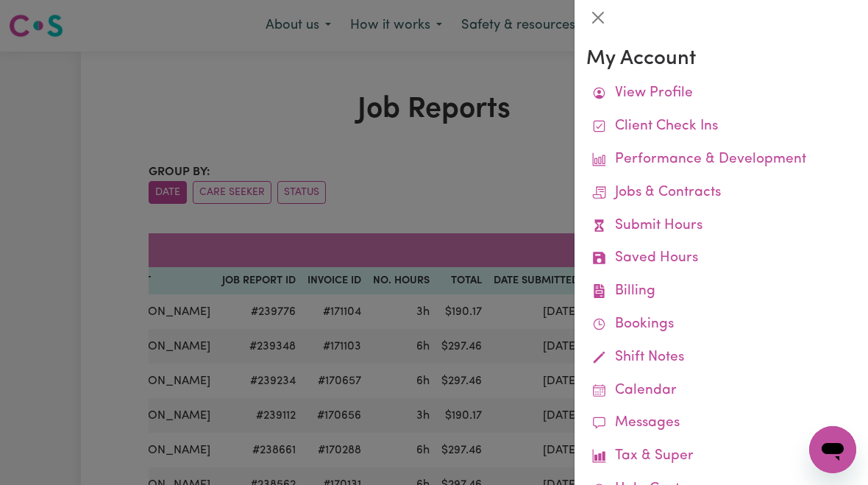 The height and width of the screenshot is (485, 868). What do you see at coordinates (721, 159) in the screenshot?
I see `a: Performance & Development` at bounding box center [721, 159].